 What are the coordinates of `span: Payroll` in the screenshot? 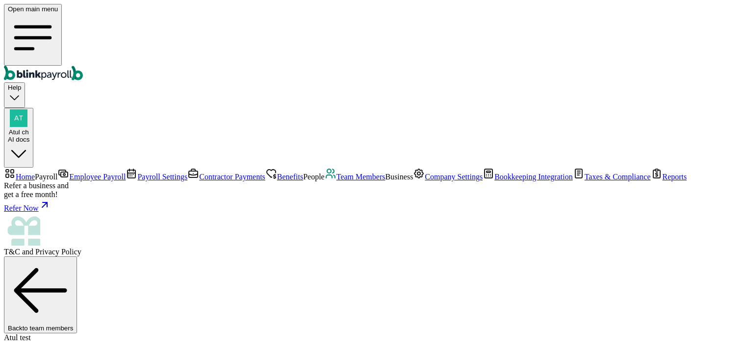 It's located at (46, 177).